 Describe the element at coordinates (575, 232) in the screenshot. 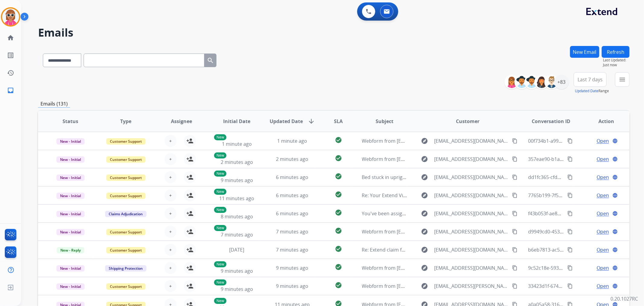

I see `span: d9949cd0-4537-4a11-8db1-307309cb1372` at that location.